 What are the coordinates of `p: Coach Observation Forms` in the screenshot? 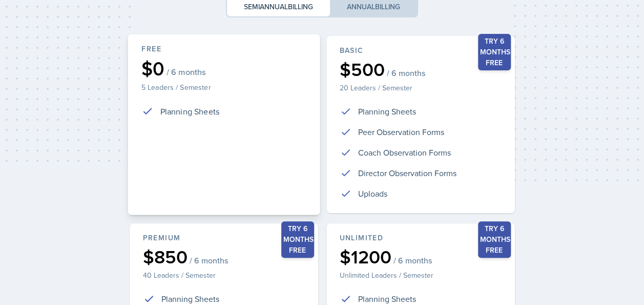 It's located at (404, 152).